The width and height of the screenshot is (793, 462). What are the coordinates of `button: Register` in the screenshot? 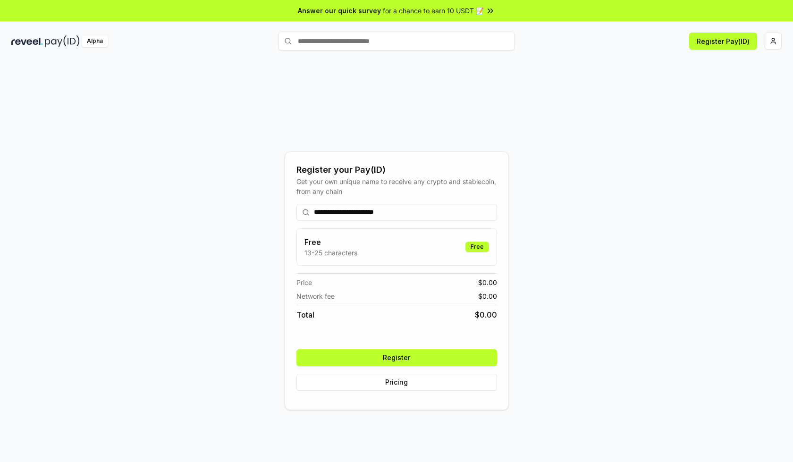 It's located at (396, 358).